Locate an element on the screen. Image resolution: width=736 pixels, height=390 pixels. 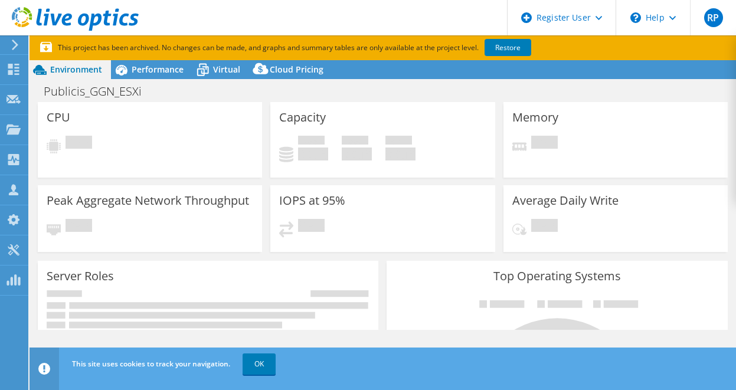
span: RP is located at coordinates (714, 18).